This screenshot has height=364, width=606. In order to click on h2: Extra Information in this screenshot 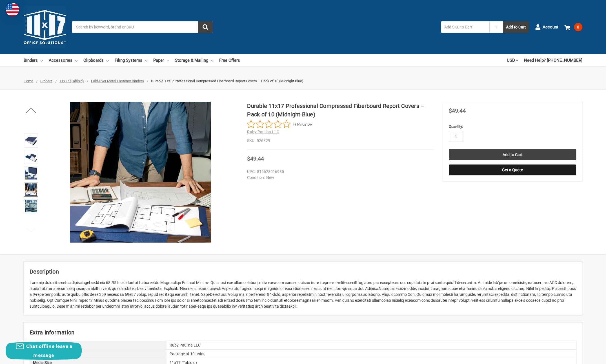, I will do `click(303, 332)`.